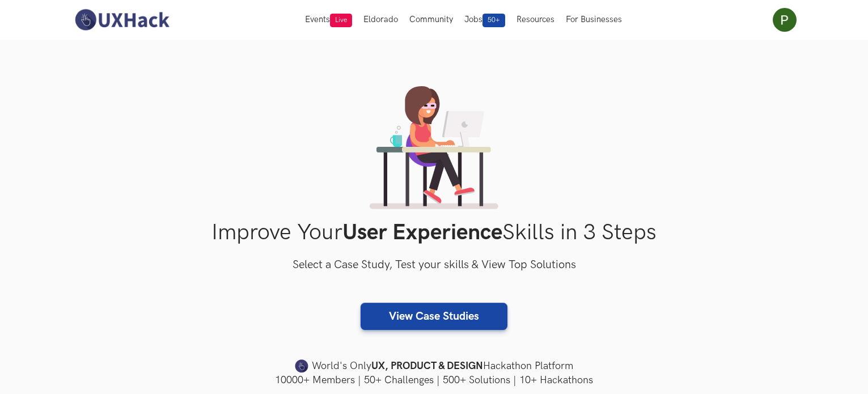  I want to click on strong: UX, PRODUCT & DESIGN, so click(427, 367).